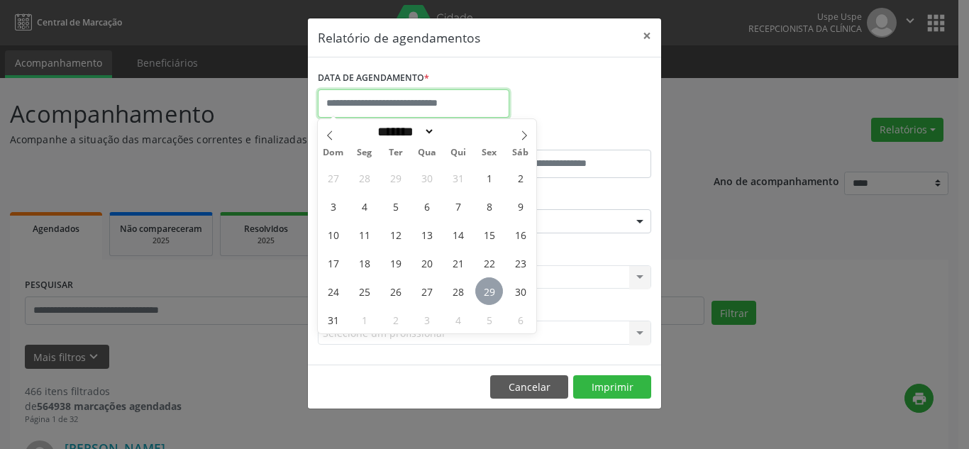 The width and height of the screenshot is (969, 449). Describe the element at coordinates (364, 291) in the screenshot. I see `span: Agosto 25, 2025` at that location.